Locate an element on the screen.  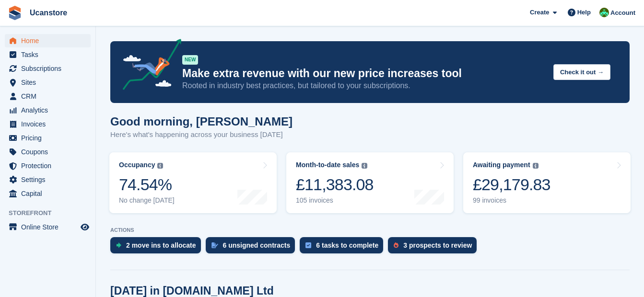
span: Storefront is located at coordinates (52, 213).